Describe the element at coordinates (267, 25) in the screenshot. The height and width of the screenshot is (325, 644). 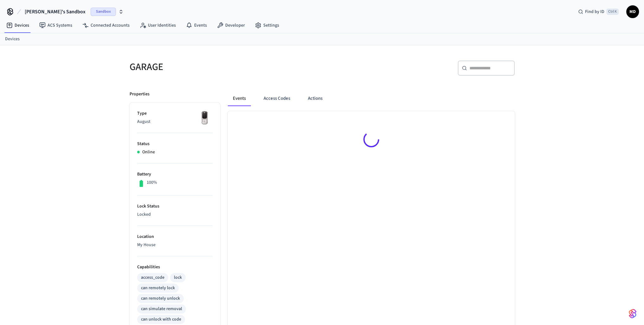
I see `a: Settings` at that location.